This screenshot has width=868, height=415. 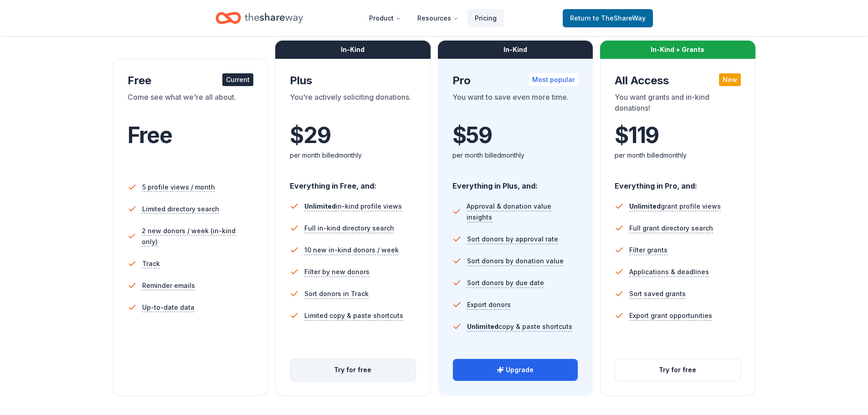 What do you see at coordinates (438, 18) in the screenshot?
I see `button: Resources` at bounding box center [438, 18].